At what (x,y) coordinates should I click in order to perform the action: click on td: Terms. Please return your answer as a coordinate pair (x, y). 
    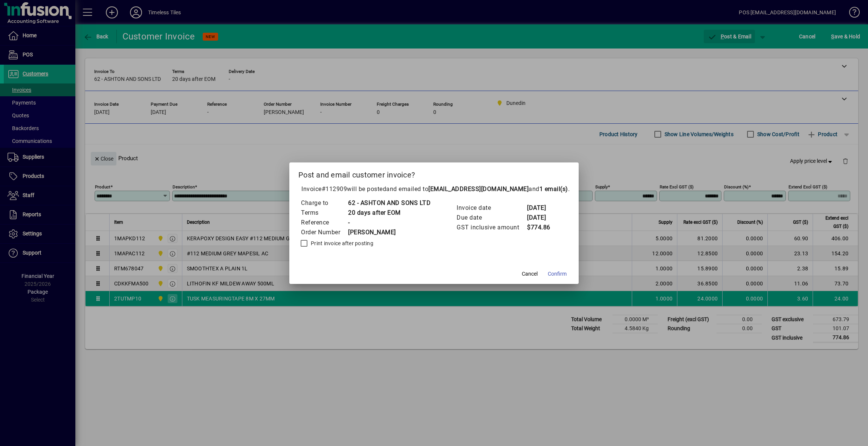
    Looking at the image, I should click on (324, 213).